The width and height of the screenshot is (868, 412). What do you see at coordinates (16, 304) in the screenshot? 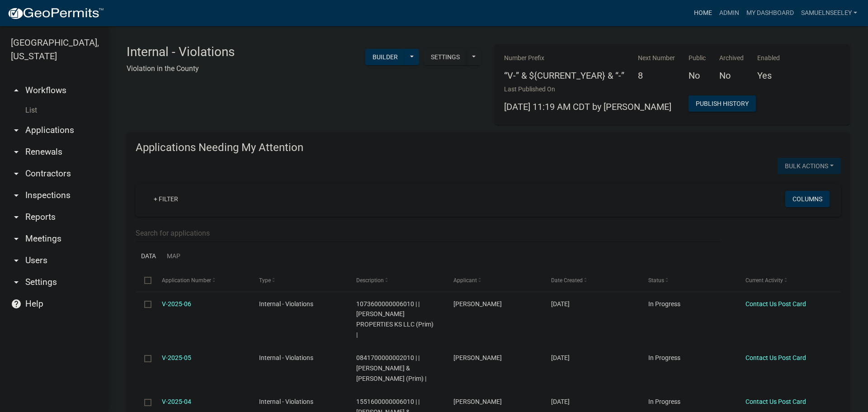
I see `i: help` at bounding box center [16, 304].